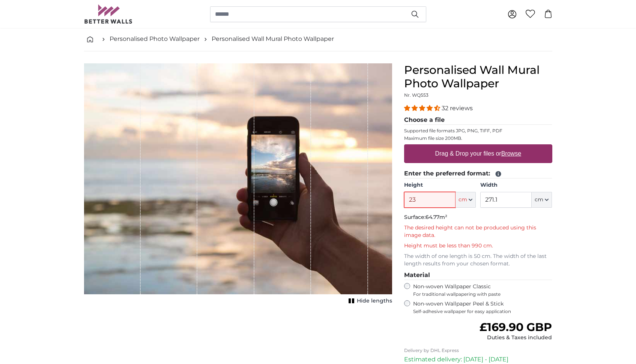 This screenshot has width=636, height=364. What do you see at coordinates (154, 39) in the screenshot?
I see `a: Personalised Photo Wallpaper` at bounding box center [154, 39].